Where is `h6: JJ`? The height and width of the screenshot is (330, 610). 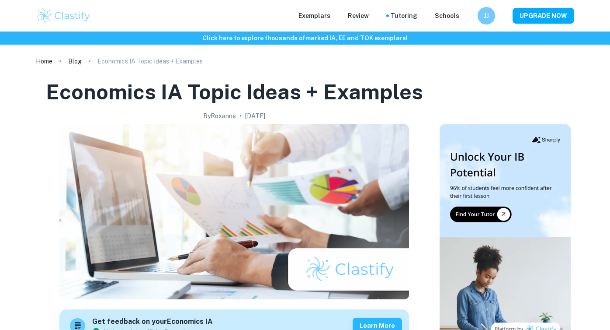
h6: JJ is located at coordinates (487, 16).